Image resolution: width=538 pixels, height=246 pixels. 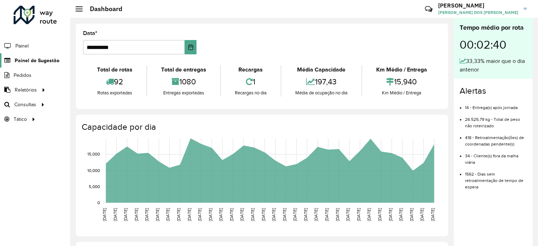 I want to click on li: 418 - Retroalimentação(ões) de coordenadas pendente(s), so click(x=496, y=138).